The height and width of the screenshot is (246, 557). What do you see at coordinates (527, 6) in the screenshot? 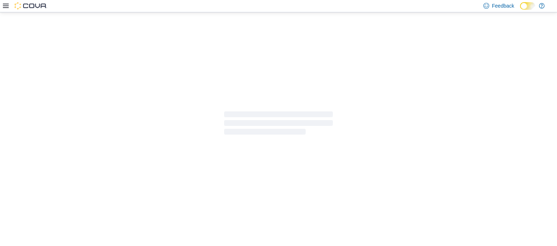
I see `input: Dark Mode` at bounding box center [527, 6].